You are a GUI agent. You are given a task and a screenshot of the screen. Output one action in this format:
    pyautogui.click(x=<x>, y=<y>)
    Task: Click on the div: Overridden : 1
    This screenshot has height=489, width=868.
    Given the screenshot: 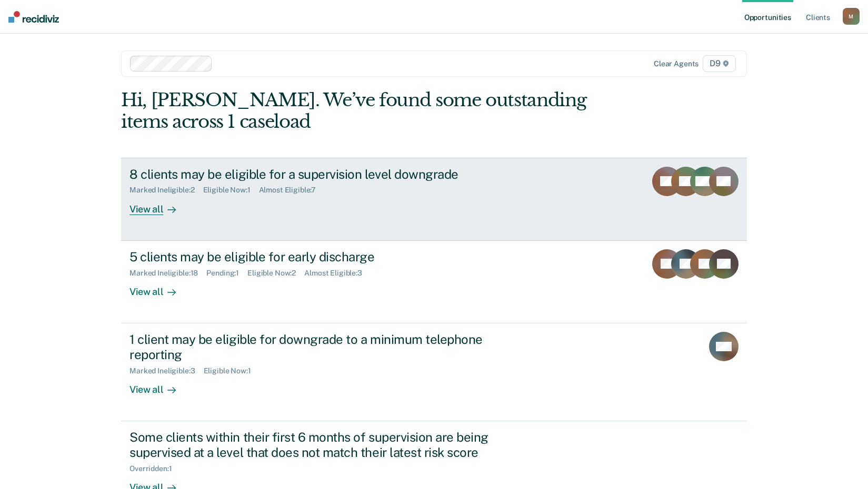 What is the action you would take?
    pyautogui.click(x=155, y=469)
    